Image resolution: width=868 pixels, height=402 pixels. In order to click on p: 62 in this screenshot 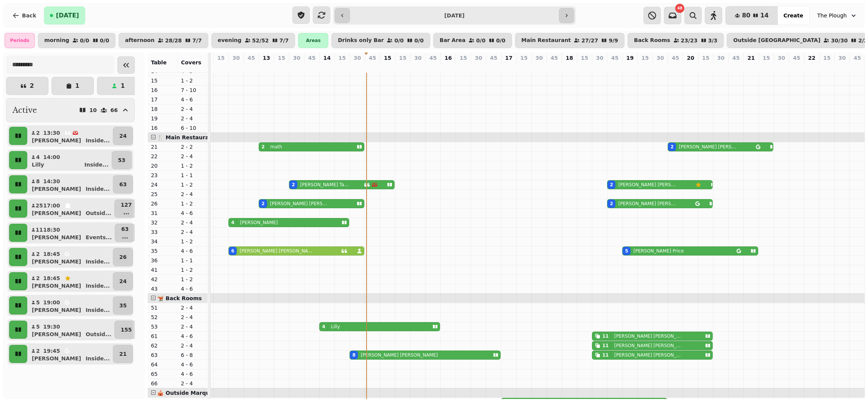, I will do `click(163, 345)`.